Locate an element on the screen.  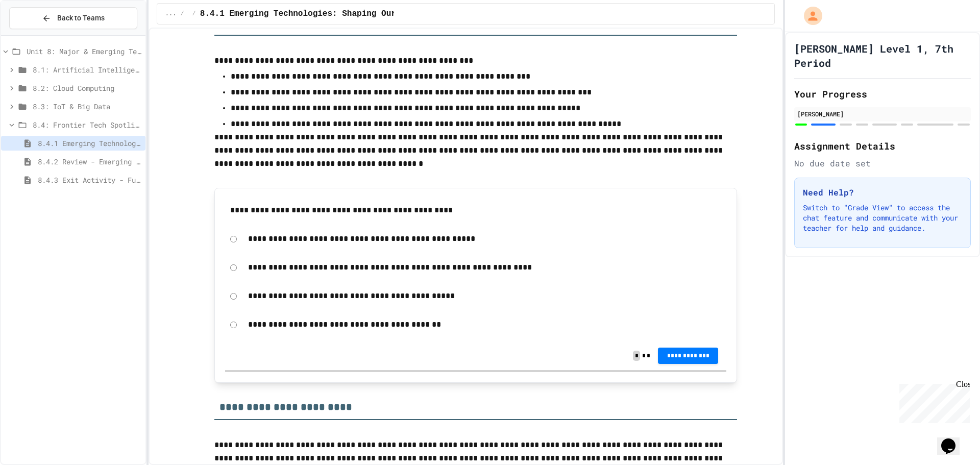
h2: Assignment Details is located at coordinates (883, 146).